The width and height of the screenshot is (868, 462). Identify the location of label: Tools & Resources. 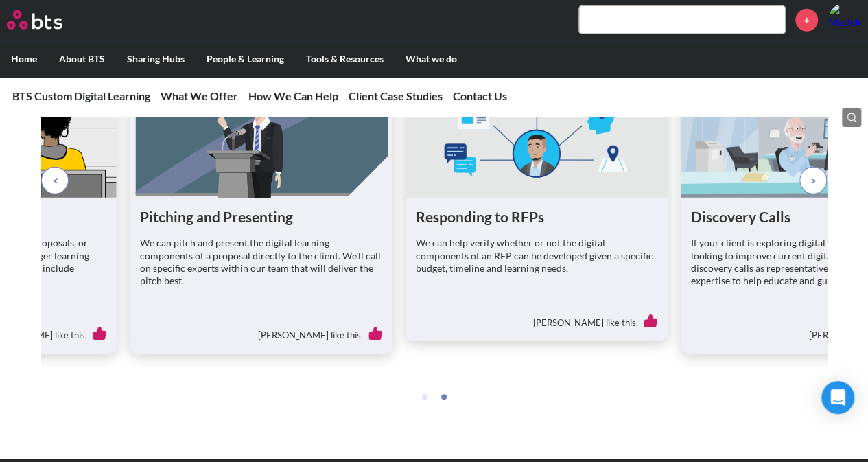
(344, 59).